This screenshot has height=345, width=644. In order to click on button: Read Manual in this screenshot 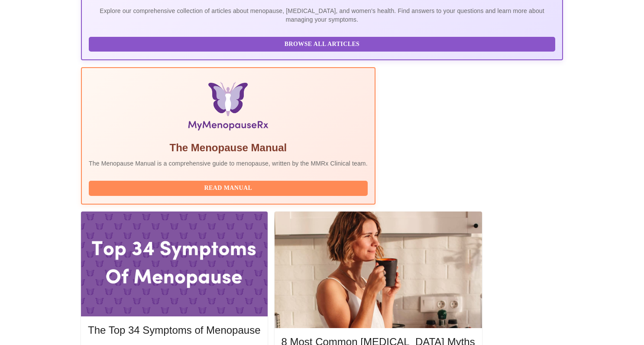, I will do `click(228, 188)`.